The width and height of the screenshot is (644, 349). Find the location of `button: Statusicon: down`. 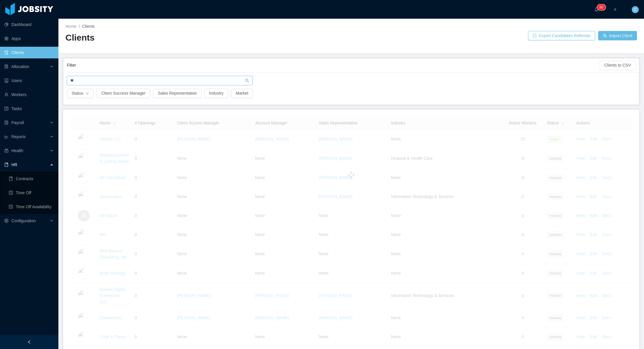

button: Statusicon: down is located at coordinates (80, 94).